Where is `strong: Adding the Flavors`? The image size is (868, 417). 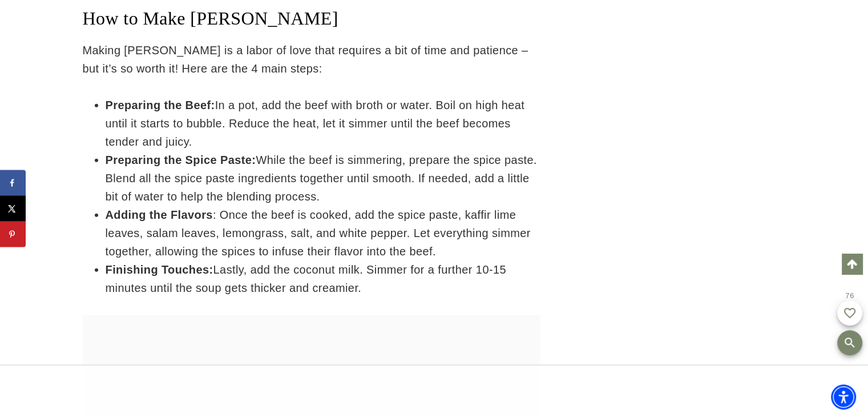
strong: Adding the Flavors is located at coordinates (160, 215).